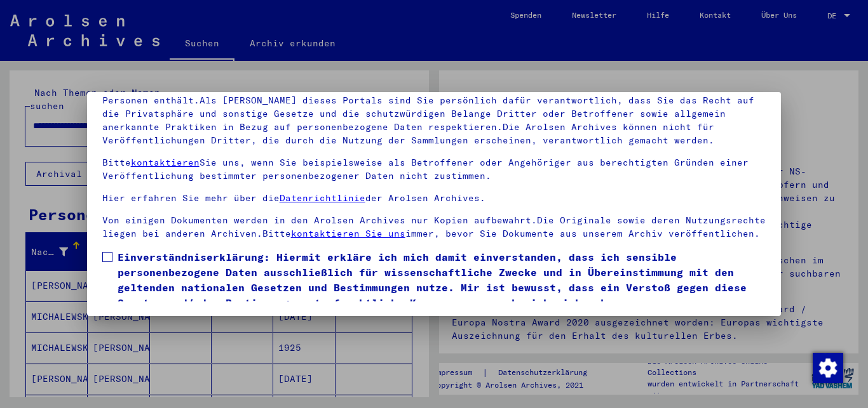 This screenshot has width=868, height=408. I want to click on p: Hier erfahren Sie mehr über die der Arolsen Archives., so click(434, 198).